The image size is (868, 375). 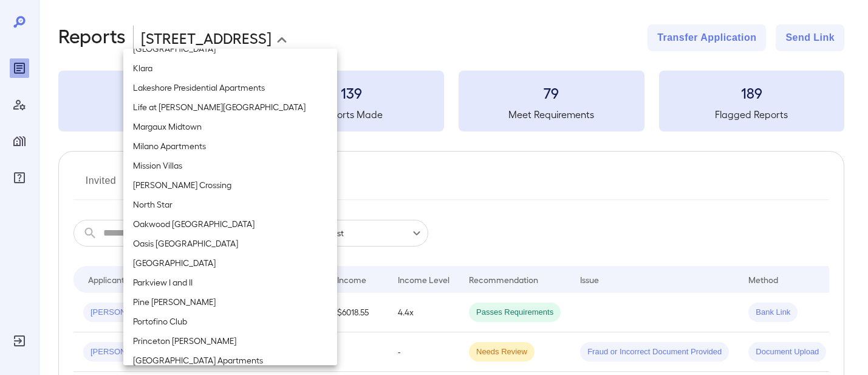 I want to click on li: Margaux Midtown, so click(x=231, y=127).